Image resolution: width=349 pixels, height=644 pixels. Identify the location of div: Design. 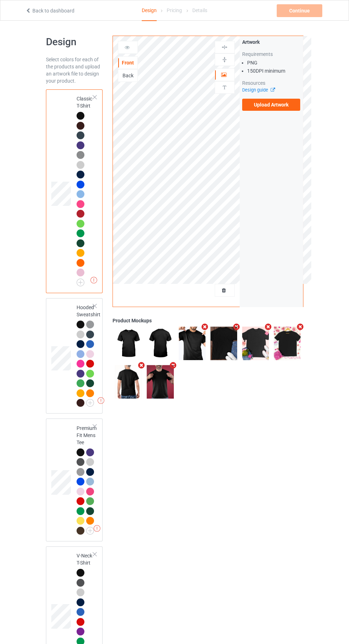
(149, 11).